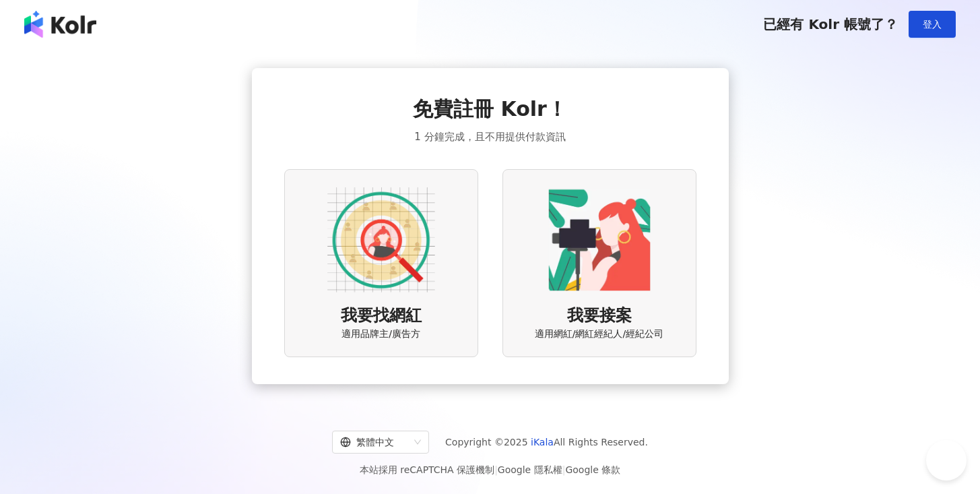  I want to click on img: logo, so click(60, 24).